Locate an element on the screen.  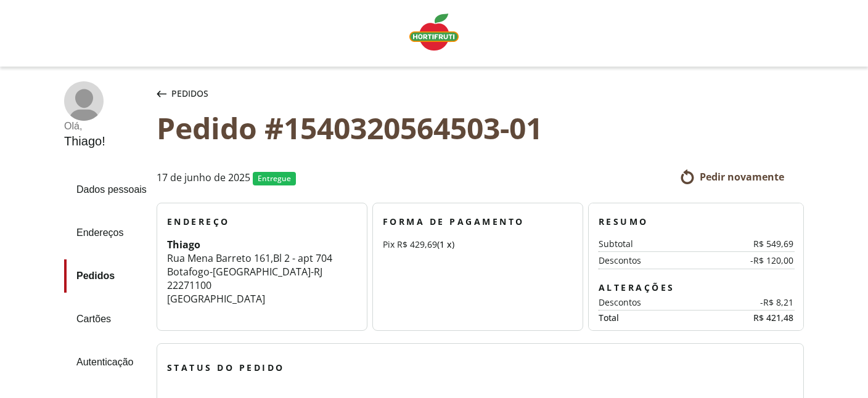
div: Pix is located at coordinates (478, 244).